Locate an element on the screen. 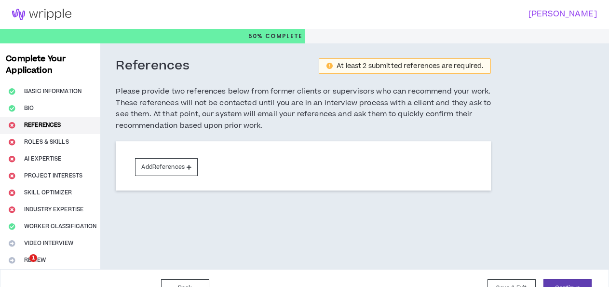 The width and height of the screenshot is (609, 287). h3: Complete Your Application is located at coordinates (50, 65).